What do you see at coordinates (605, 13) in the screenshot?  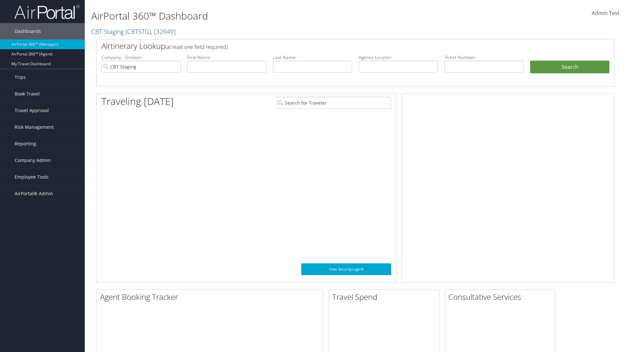 I see `a: Admin Test` at bounding box center [605, 13].